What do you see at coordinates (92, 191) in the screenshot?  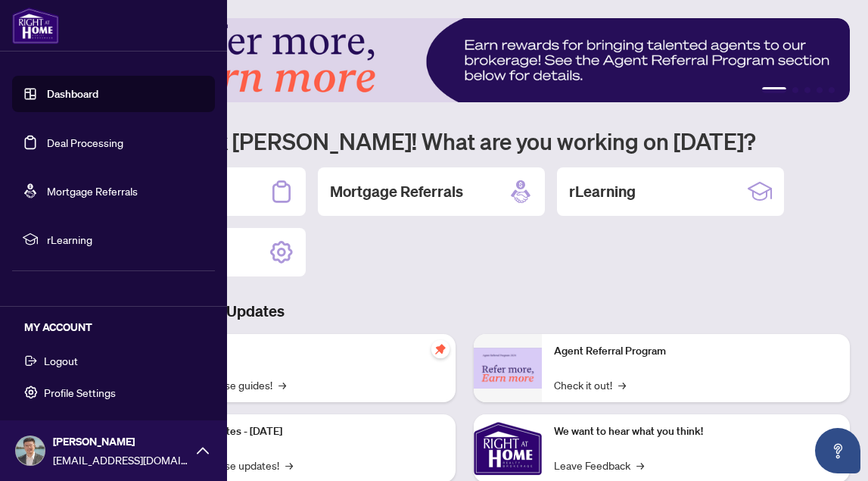 I see `a: Mortgage Referrals` at bounding box center [92, 191].